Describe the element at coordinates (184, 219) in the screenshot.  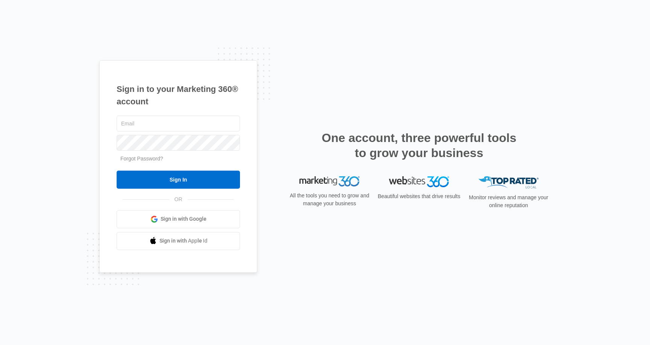
I see `span: Sign in with Google` at that location.